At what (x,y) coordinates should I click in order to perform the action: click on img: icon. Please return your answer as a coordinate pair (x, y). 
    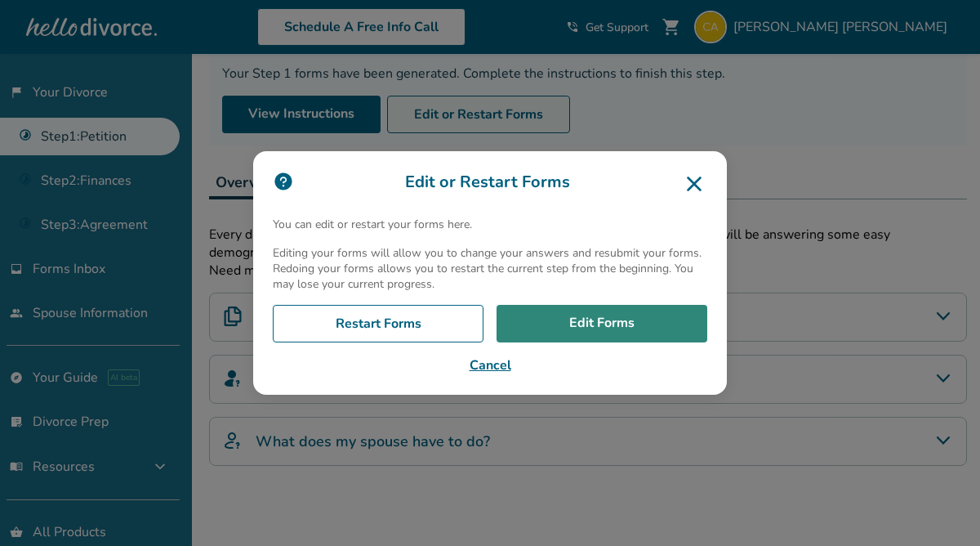
    Looking at the image, I should click on (283, 182).